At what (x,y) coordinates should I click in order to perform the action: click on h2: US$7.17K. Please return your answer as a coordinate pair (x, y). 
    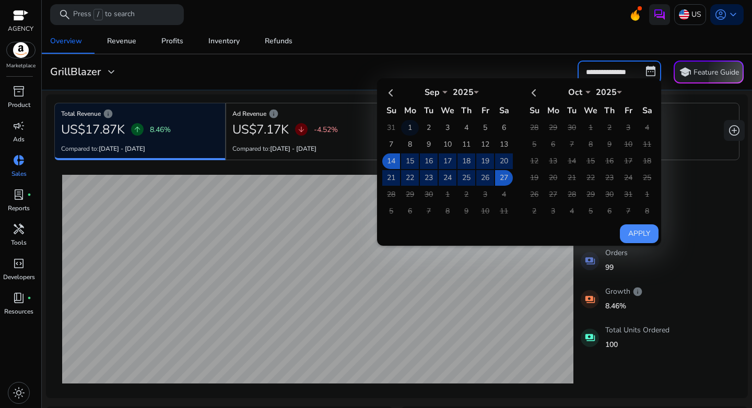
    Looking at the image, I should click on (261, 129).